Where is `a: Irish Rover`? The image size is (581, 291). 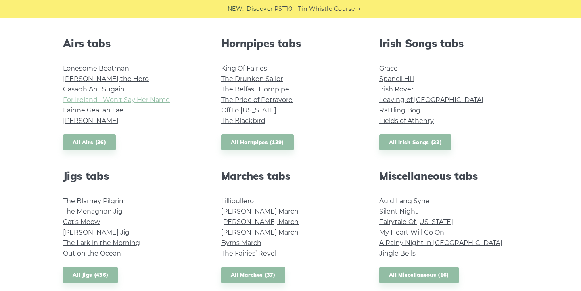 a: Irish Rover is located at coordinates (396, 89).